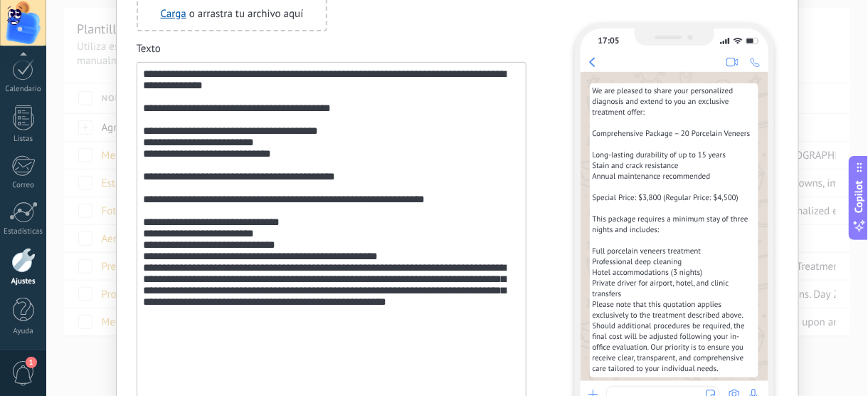 The width and height of the screenshot is (868, 396). I want to click on div: Ayuda, so click(23, 331).